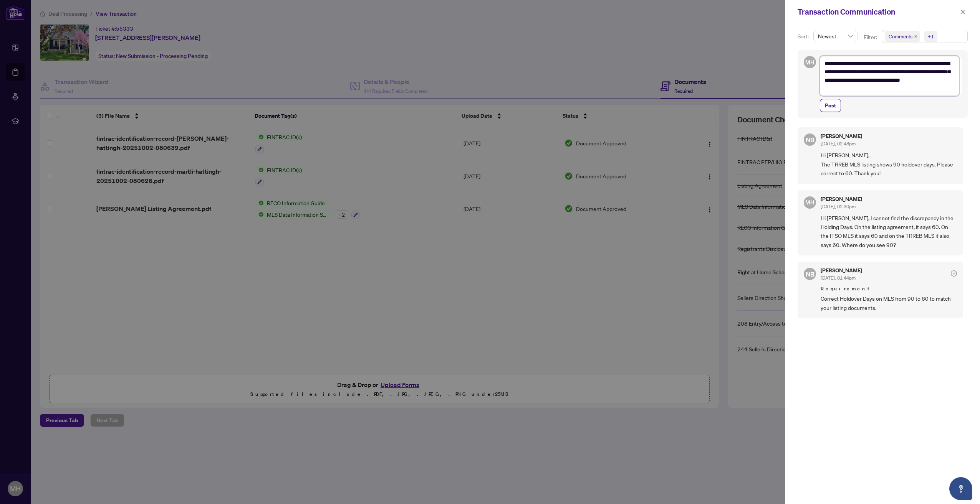  I want to click on p: Sort:, so click(804, 36).